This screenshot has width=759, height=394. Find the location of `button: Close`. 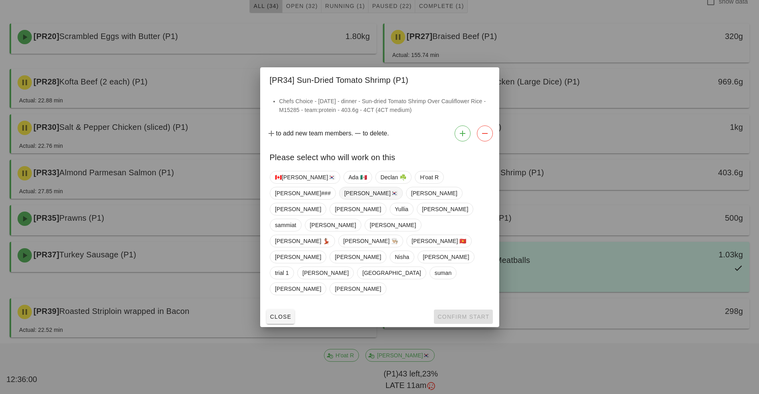

button: Close is located at coordinates (281, 317).